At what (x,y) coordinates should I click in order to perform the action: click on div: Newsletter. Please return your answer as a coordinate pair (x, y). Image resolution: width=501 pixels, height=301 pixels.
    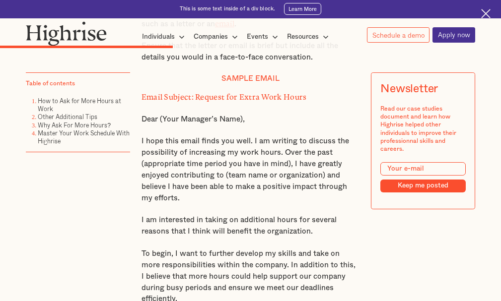
    Looking at the image, I should click on (409, 89).